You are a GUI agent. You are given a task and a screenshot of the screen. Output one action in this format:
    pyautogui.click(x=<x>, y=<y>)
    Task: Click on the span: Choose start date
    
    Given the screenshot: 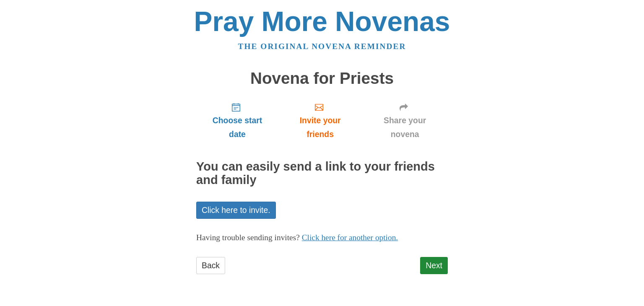 What is the action you would take?
    pyautogui.click(x=237, y=127)
    